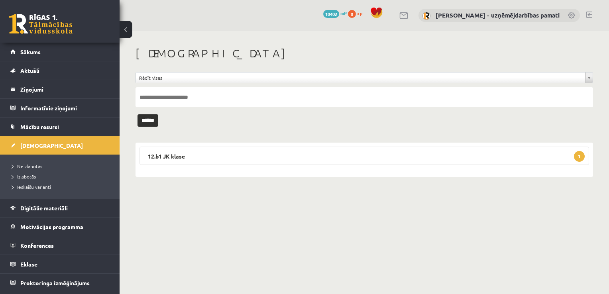  What do you see at coordinates (331, 14) in the screenshot?
I see `span: 10402` at bounding box center [331, 14].